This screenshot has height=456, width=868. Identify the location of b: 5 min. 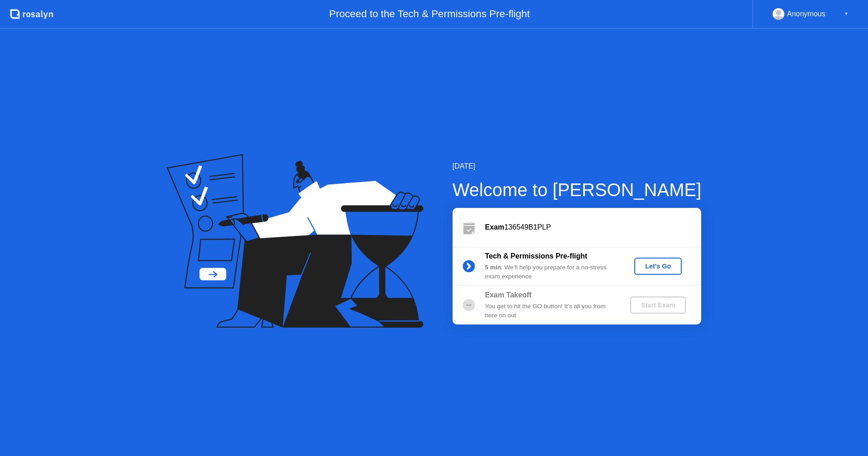
(493, 267).